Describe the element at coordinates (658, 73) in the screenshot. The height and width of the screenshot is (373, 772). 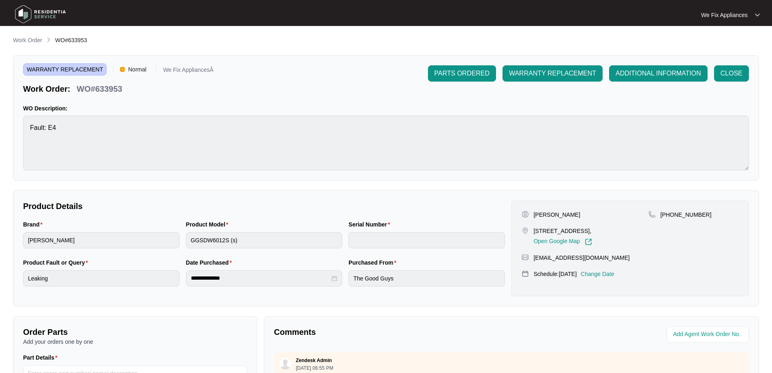
I see `button: ADDITIONAL INFORMATION` at that location.